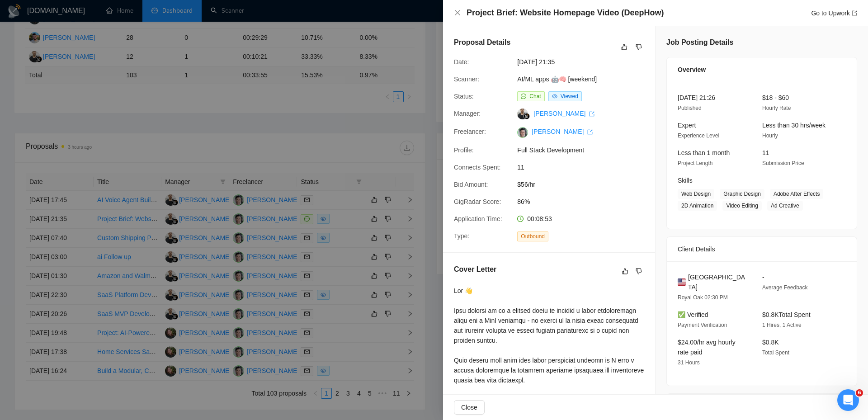 The image size is (868, 420). Describe the element at coordinates (703, 153) in the screenshot. I see `span: Less than 1 month` at that location.